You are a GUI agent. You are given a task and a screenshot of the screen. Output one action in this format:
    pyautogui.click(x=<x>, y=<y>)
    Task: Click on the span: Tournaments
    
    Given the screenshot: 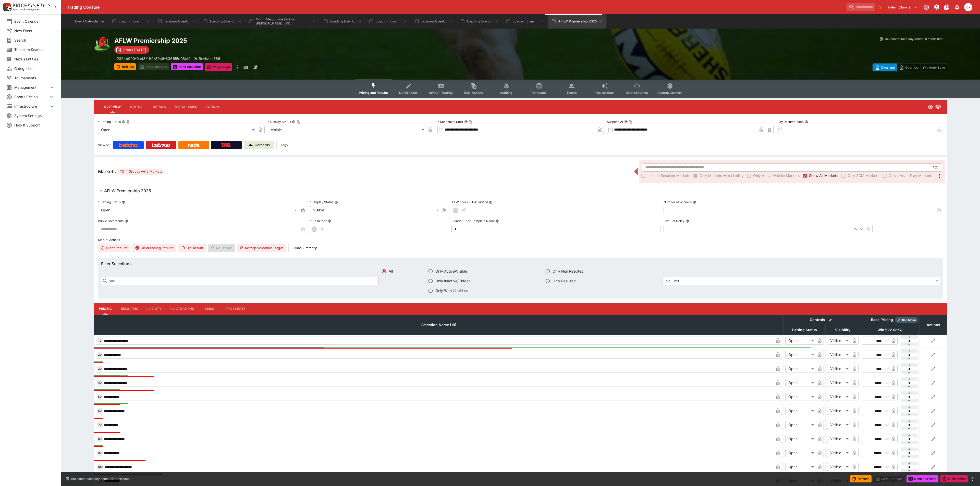 What is the action you would take?
    pyautogui.click(x=34, y=78)
    